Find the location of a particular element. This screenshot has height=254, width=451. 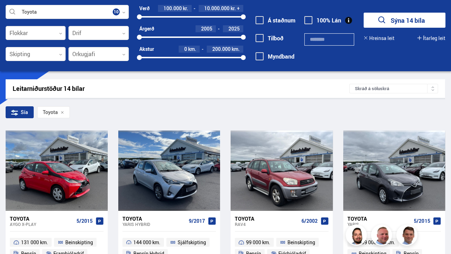

span: 131 000 km. is located at coordinates (34, 243).